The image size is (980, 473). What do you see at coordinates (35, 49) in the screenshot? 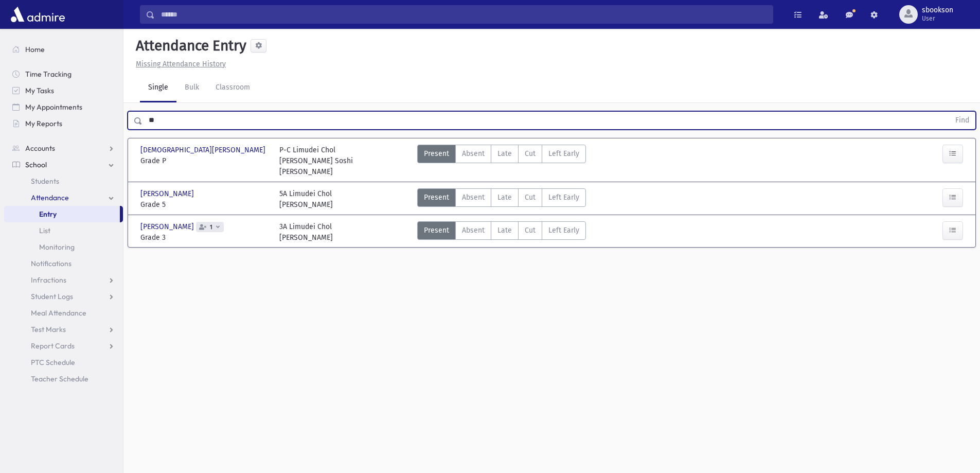
I see `span: Home` at bounding box center [35, 49].